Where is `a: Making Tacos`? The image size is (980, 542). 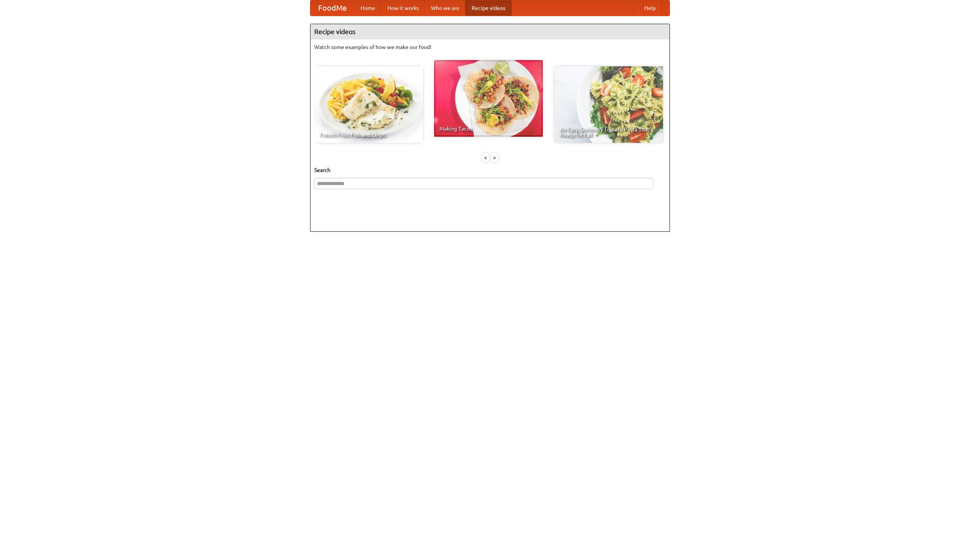
a: Making Tacos is located at coordinates (489, 98).